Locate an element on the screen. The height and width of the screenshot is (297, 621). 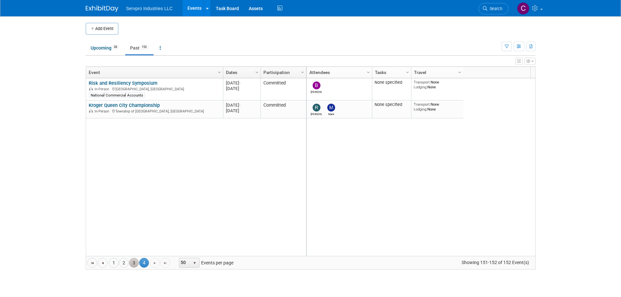
a: Tasks is located at coordinates (391, 72).